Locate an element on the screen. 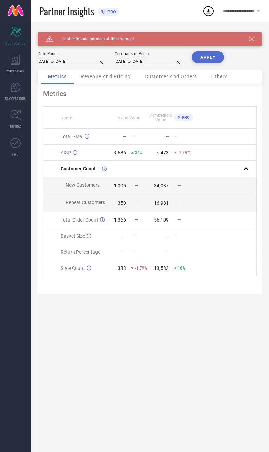 The image size is (269, 452). span: AISP is located at coordinates (66, 152).